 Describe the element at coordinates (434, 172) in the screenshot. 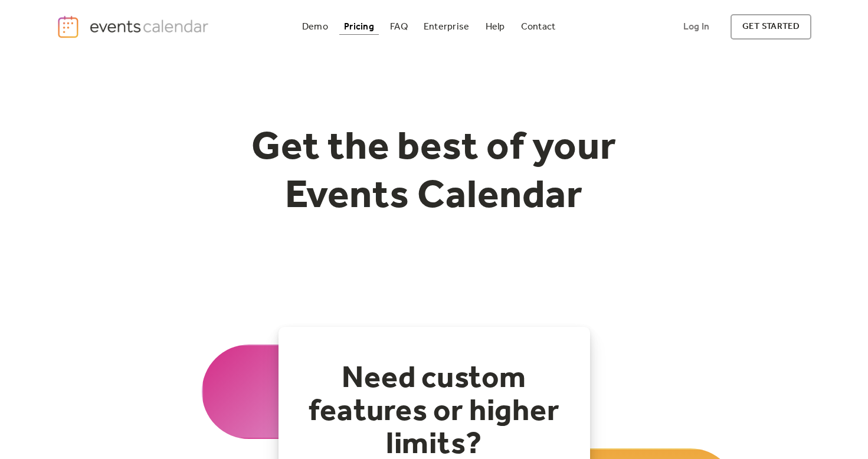

I see `h1: Get the best of your Events Calendar` at that location.